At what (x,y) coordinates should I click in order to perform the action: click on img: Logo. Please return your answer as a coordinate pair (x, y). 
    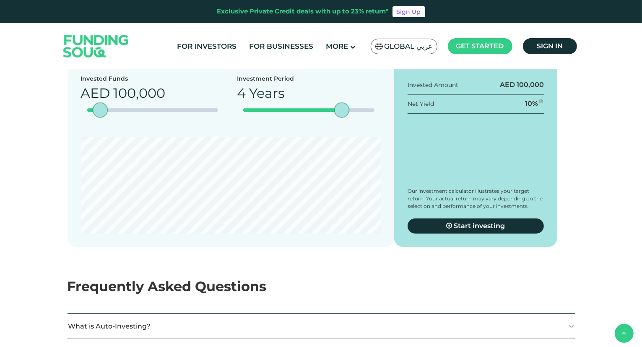
    Looking at the image, I should click on (96, 46).